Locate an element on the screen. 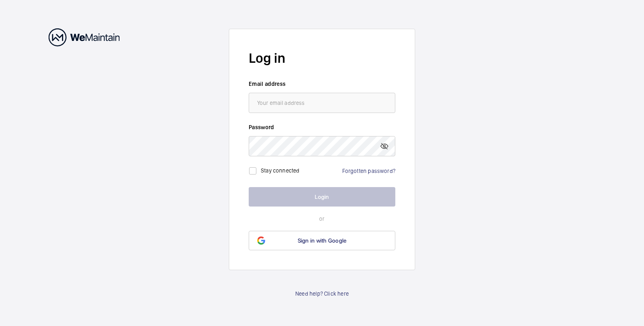  a: Forgotten password? is located at coordinates (368, 171).